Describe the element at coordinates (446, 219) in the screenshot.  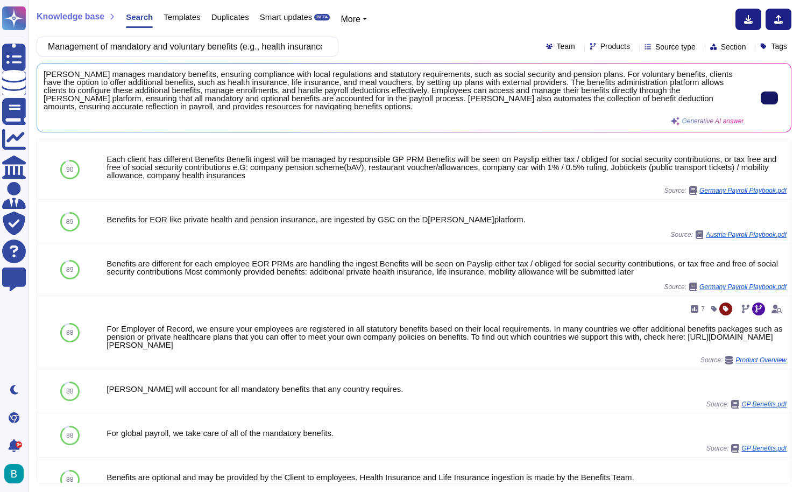
I see `div: Benefits for EOR like private health and pension insurance, are ingested by GSC on the D[PERSON_N...` at that location.